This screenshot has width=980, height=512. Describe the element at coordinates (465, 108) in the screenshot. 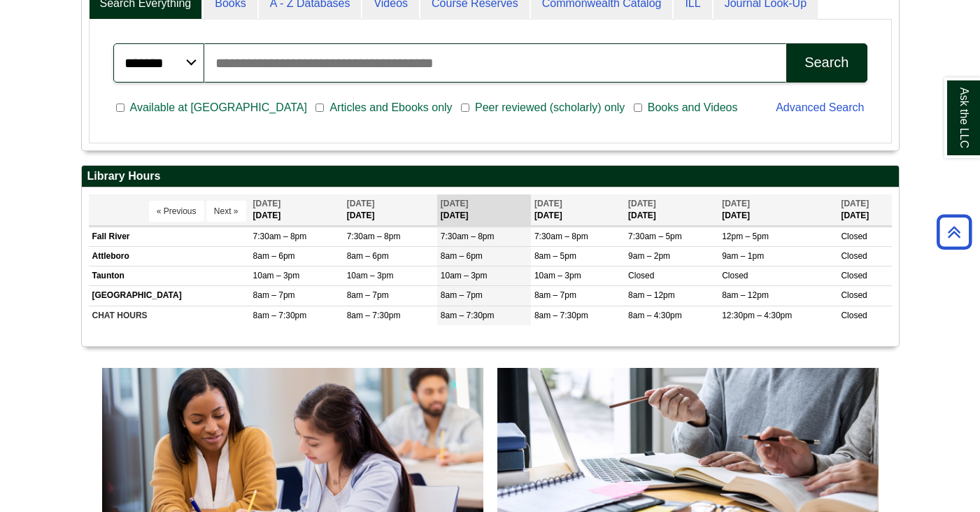

I see `input: Peer reviewed (scholarly) only` at that location.